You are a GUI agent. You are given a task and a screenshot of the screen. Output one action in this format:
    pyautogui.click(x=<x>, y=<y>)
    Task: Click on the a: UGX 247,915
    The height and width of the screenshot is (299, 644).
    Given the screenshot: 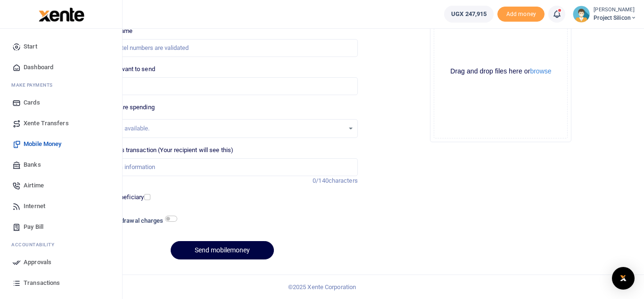 What is the action you would take?
    pyautogui.click(x=468, y=14)
    